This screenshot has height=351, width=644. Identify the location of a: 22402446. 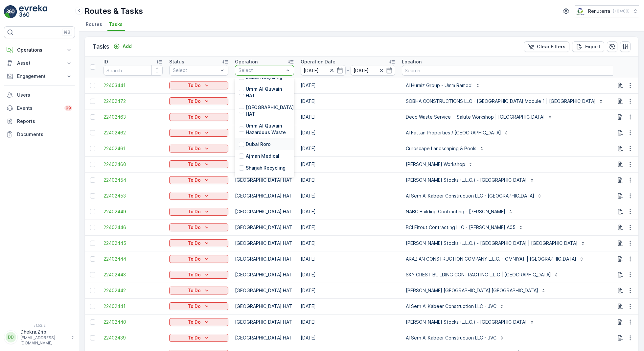
(133, 227).